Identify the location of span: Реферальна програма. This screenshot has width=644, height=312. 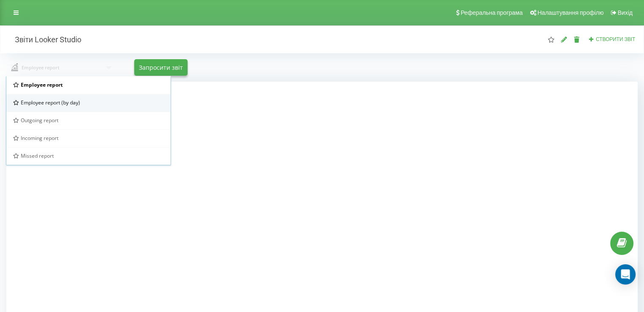
(492, 13).